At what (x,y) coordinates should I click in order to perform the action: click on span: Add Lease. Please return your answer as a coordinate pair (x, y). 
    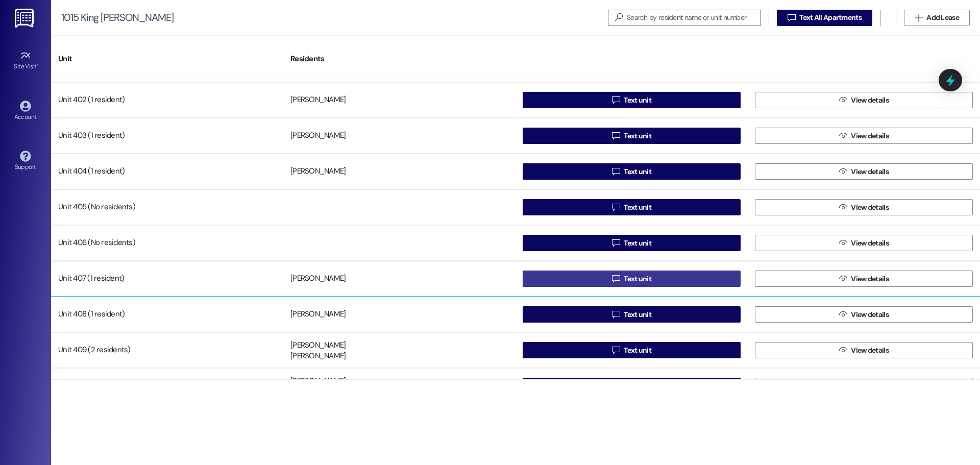
    Looking at the image, I should click on (943, 18).